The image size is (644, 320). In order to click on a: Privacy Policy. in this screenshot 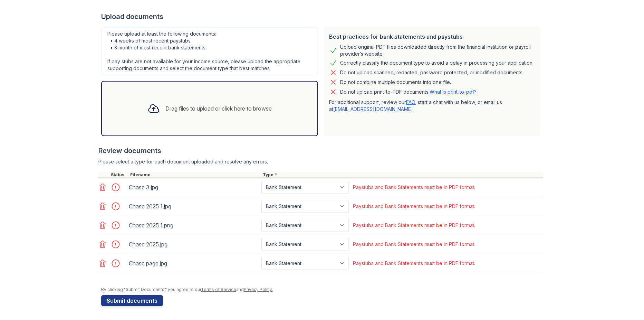, I will do `click(258, 289)`.